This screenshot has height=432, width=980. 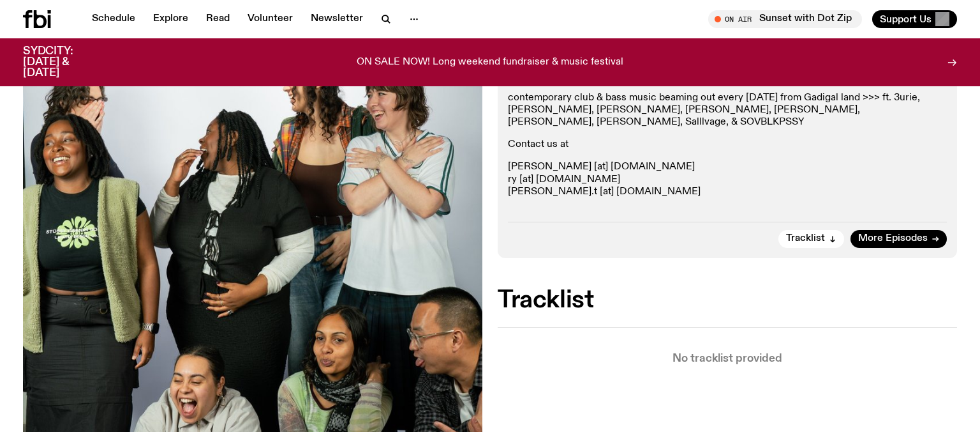 What do you see at coordinates (727, 144) in the screenshot?
I see `p: Contact us at` at bounding box center [727, 144].